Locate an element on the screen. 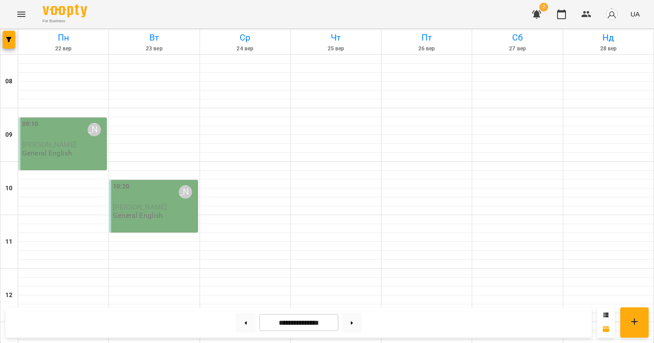 This screenshot has height=343, width=654. img: Voopty Logo is located at coordinates (65, 11).